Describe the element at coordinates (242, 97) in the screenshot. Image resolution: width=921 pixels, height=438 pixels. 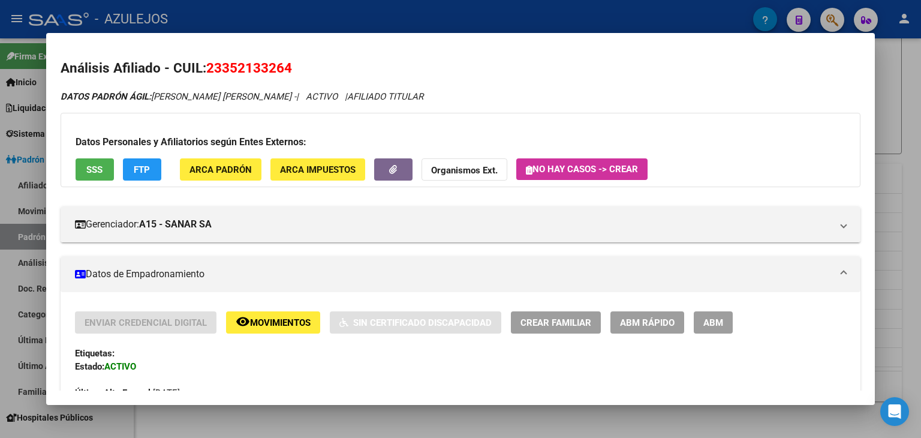
I see `i: | ACTIVO |` at that location.